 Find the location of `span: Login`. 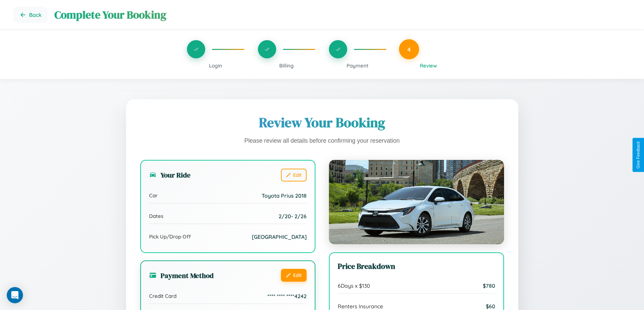

span: Login is located at coordinates (215, 65).